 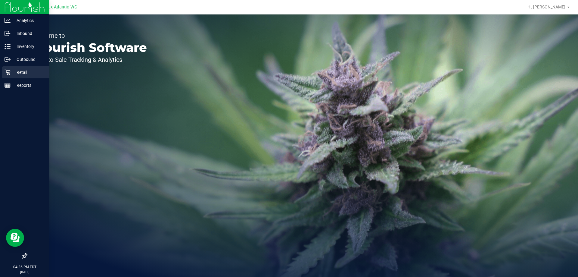 I want to click on p: Analytics, so click(x=29, y=20).